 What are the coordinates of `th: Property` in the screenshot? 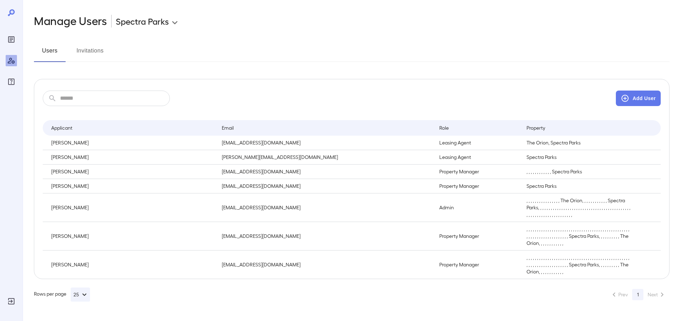 It's located at (578, 128).